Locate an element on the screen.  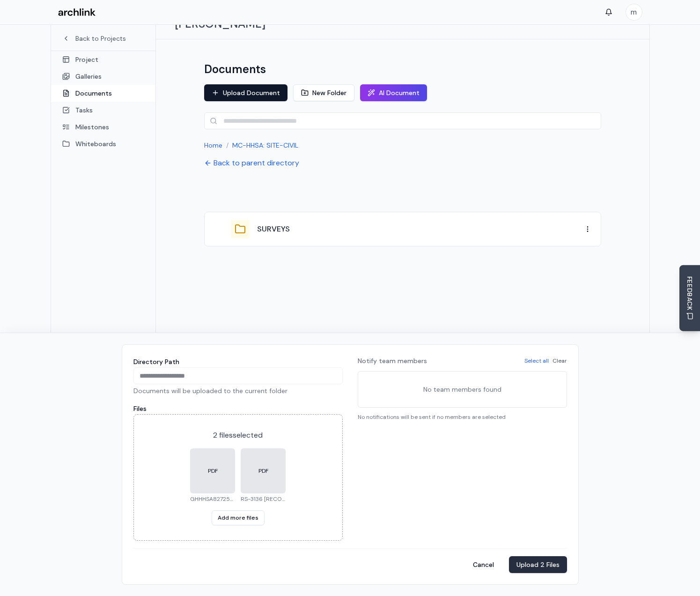
span: GHHHSA8272520250827_092347 [TOPO SURVEY].pdf is located at coordinates (213, 499).